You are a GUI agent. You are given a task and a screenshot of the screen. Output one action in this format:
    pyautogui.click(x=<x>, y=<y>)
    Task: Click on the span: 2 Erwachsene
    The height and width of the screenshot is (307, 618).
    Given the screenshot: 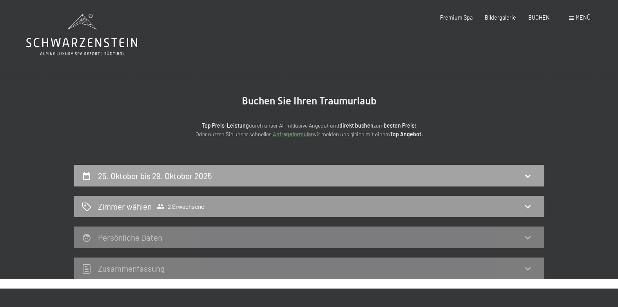 What is the action you would take?
    pyautogui.click(x=180, y=206)
    